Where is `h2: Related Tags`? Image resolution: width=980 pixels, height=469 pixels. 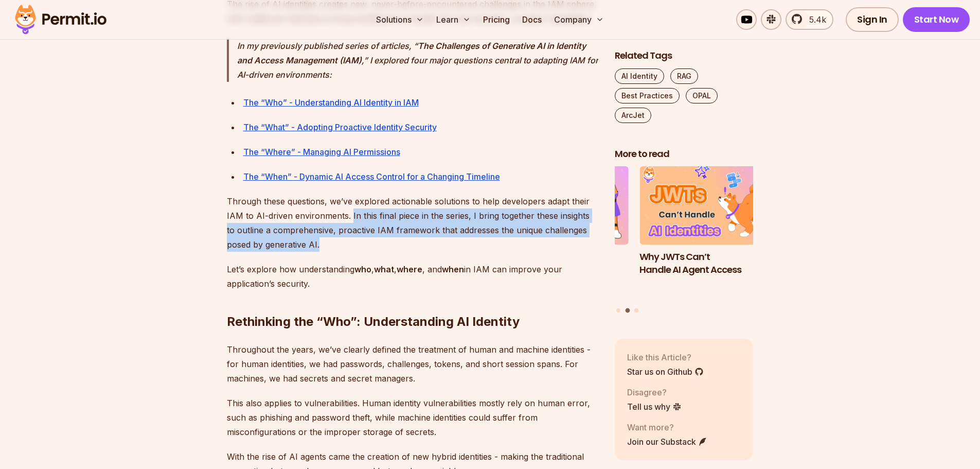
h2: Related Tags is located at coordinates (684, 56).